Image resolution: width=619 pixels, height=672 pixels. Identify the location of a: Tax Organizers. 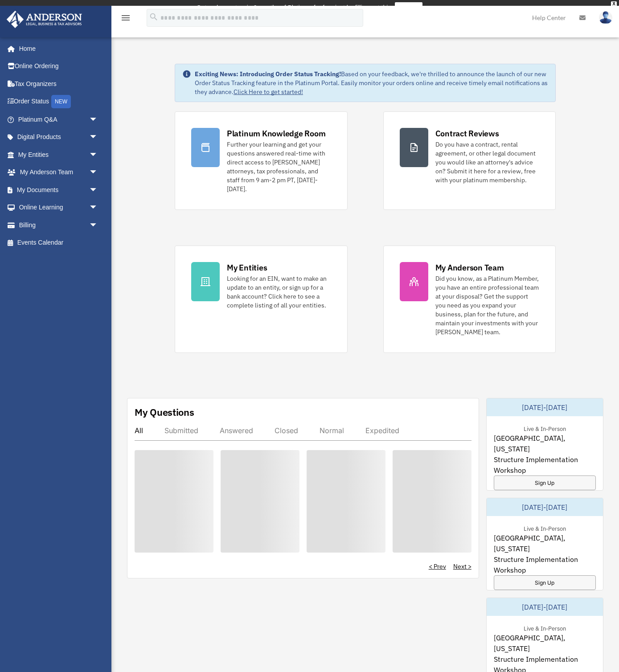
(59, 84).